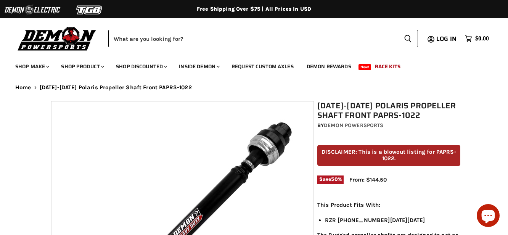 The width and height of the screenshot is (508, 235). Describe the element at coordinates (389, 126) in the screenshot. I see `div: by` at that location.